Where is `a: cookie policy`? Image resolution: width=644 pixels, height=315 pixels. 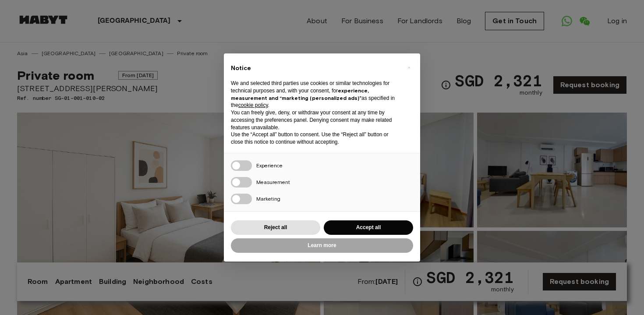 a: cookie policy is located at coordinates (253, 105).